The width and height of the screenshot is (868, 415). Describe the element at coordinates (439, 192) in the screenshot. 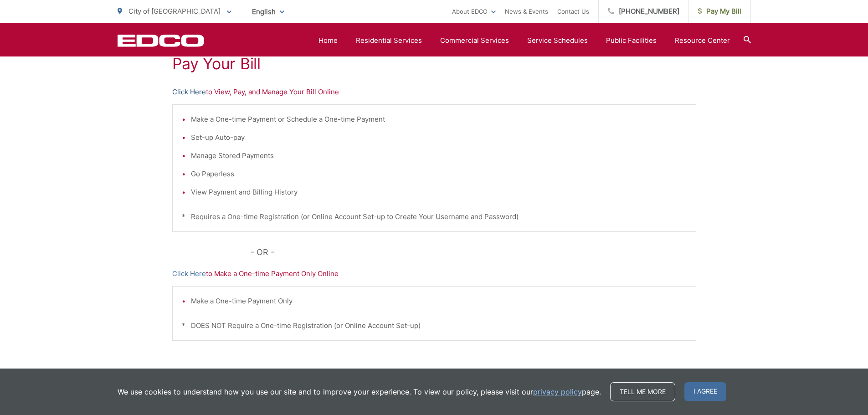

I see `li: View Payment and Billing History` at that location.